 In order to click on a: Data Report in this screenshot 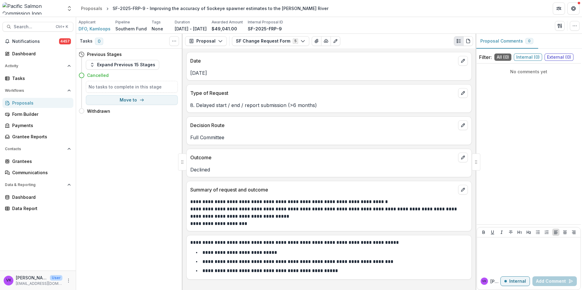, I will do `click(38, 209)`.